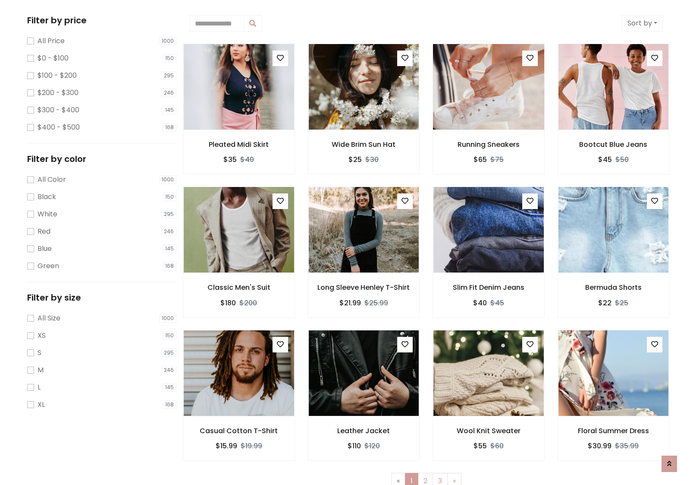  Describe the element at coordinates (57, 76) in the screenshot. I see `label: $100 - $200` at that location.